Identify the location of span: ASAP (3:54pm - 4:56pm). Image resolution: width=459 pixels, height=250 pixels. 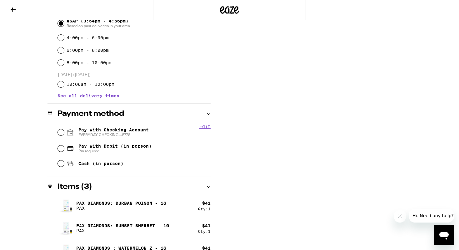
(98, 23).